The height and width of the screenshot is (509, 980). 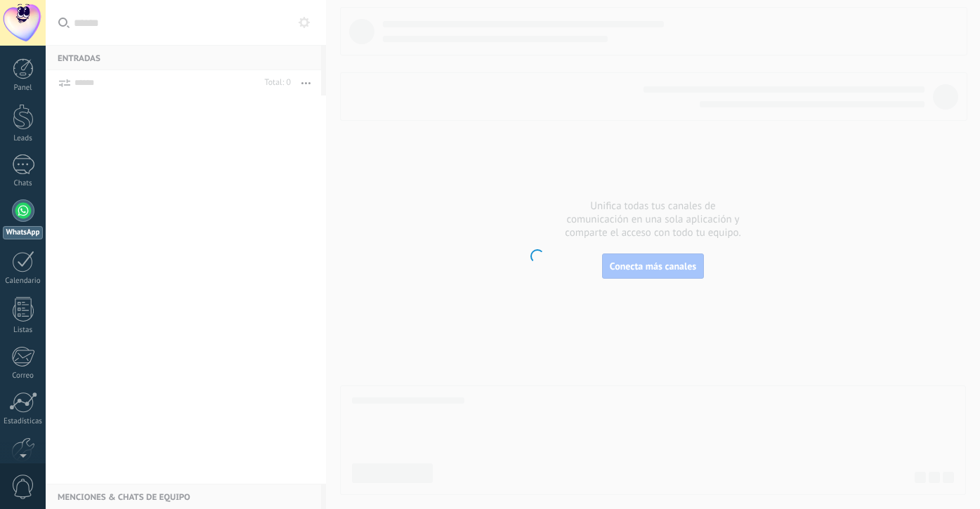 What do you see at coordinates (23, 88) in the screenshot?
I see `div: Panel` at bounding box center [23, 88].